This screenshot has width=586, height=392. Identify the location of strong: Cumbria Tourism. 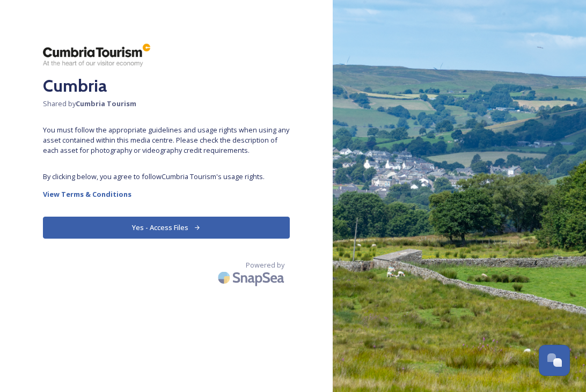
(106, 104).